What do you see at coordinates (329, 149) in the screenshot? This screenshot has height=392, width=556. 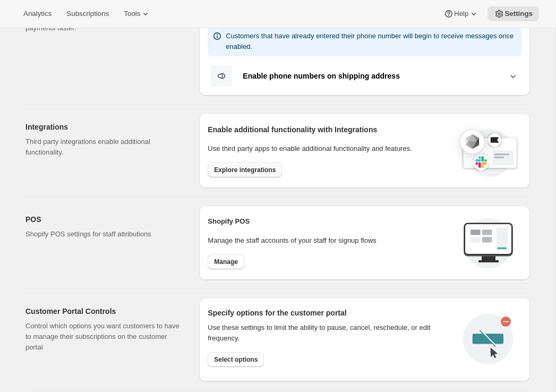 I see `p: Use third party apps to enable additional functionality and features.` at bounding box center [329, 149].